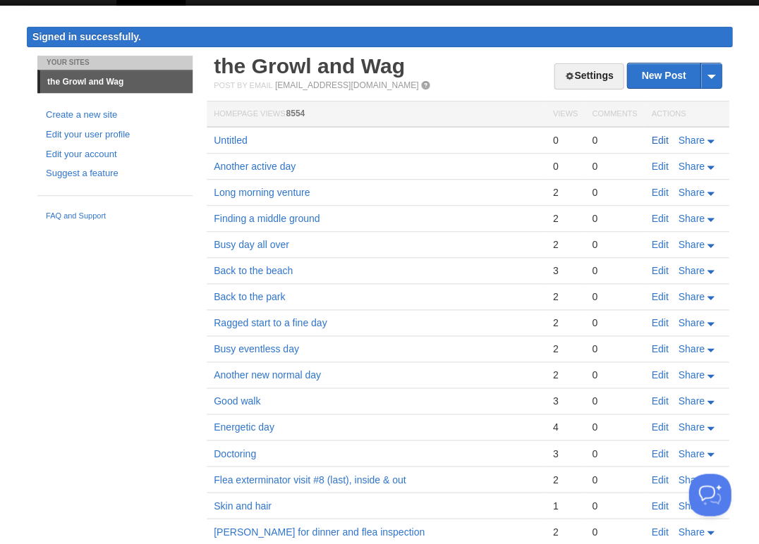 This screenshot has width=759, height=544. What do you see at coordinates (564, 427) in the screenshot?
I see `div: 4` at bounding box center [564, 427].